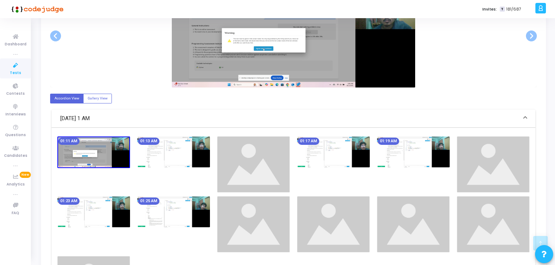 The height and width of the screenshot is (265, 555). I want to click on img: screenshot-1759348160047.jpeg, so click(413, 152).